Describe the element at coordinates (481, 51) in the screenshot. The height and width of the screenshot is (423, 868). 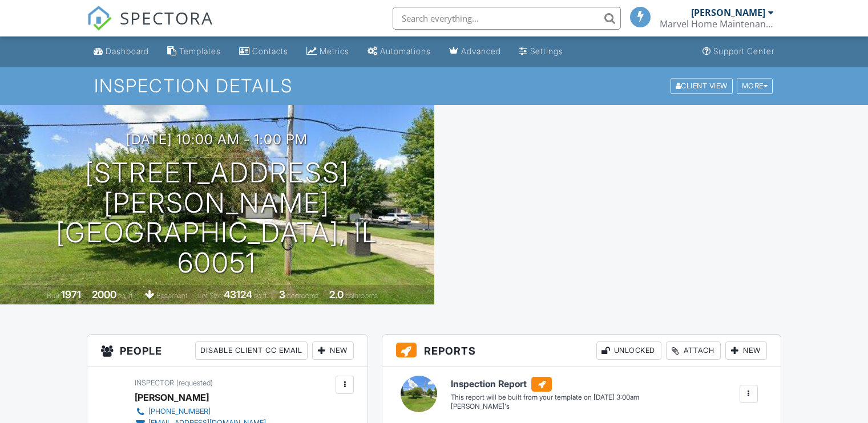
I see `div: Advanced` at that location.